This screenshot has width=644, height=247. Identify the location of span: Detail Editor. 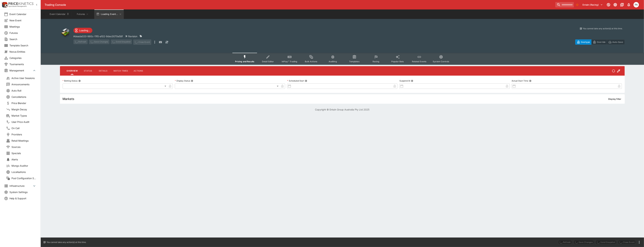
(268, 61).